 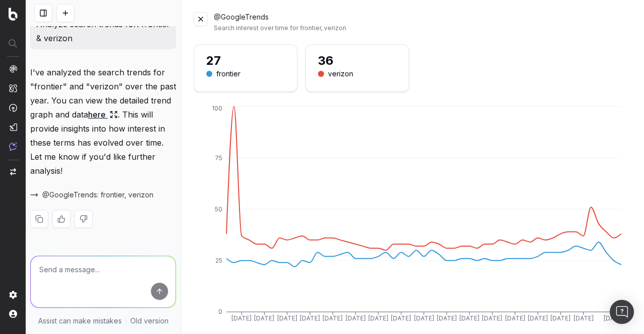 I want to click on div: @GoogleTrends, so click(x=423, y=22).